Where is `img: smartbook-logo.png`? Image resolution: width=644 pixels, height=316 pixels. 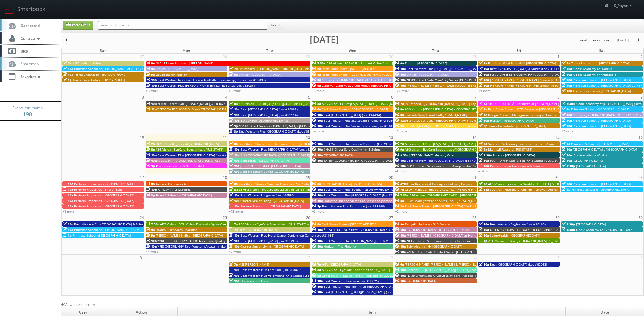
img: smartbook-logo.png is located at coordinates (9, 9).